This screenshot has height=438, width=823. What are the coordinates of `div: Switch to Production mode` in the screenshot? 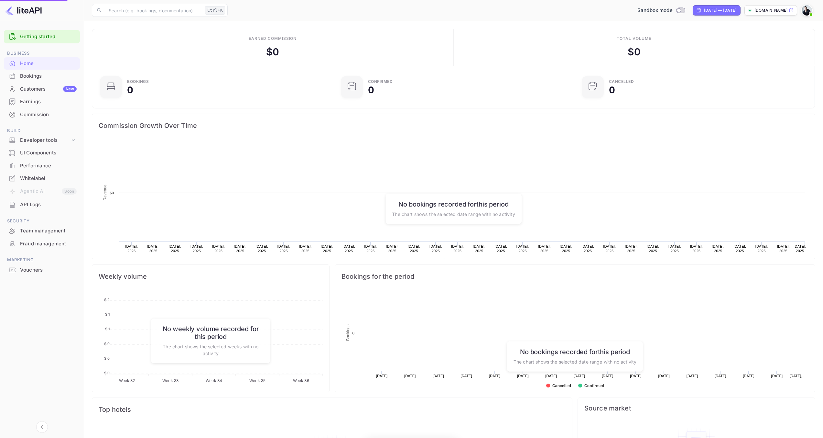 It's located at (661, 10).